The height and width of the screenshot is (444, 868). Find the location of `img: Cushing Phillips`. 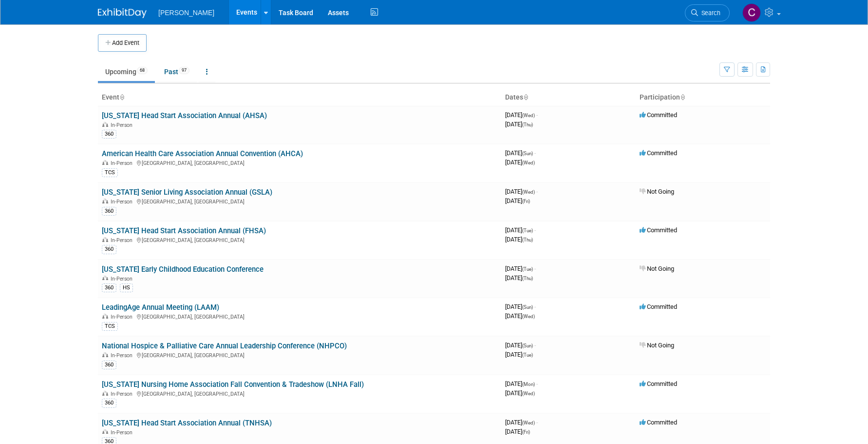

img: Cushing Phillips is located at coordinates (752, 13).